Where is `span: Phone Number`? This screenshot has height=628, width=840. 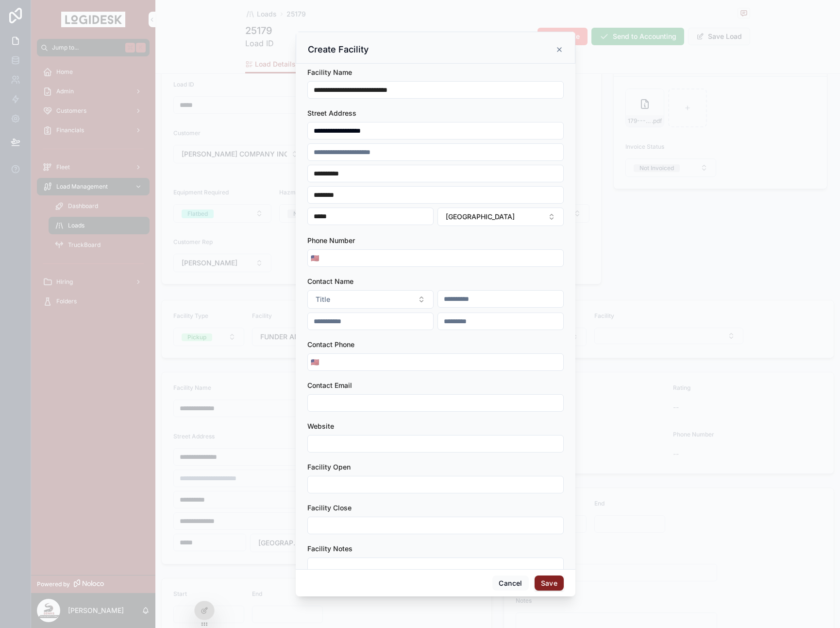
span: Phone Number is located at coordinates (331, 240).